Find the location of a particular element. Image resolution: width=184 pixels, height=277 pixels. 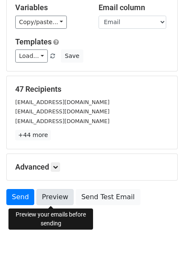

div: Preview your emails before sending is located at coordinates (51, 219).